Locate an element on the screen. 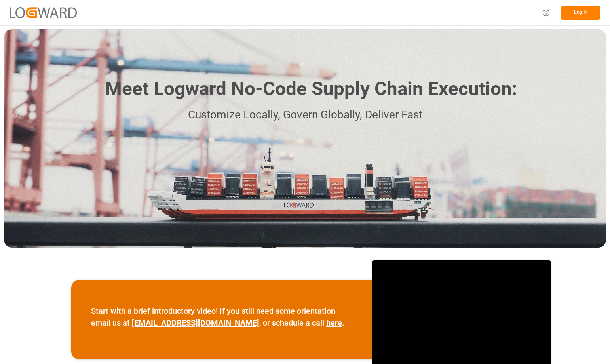 This screenshot has height=364, width=610. p: Customize Locally, Govern Globally, Deliver Fast is located at coordinates (305, 115).